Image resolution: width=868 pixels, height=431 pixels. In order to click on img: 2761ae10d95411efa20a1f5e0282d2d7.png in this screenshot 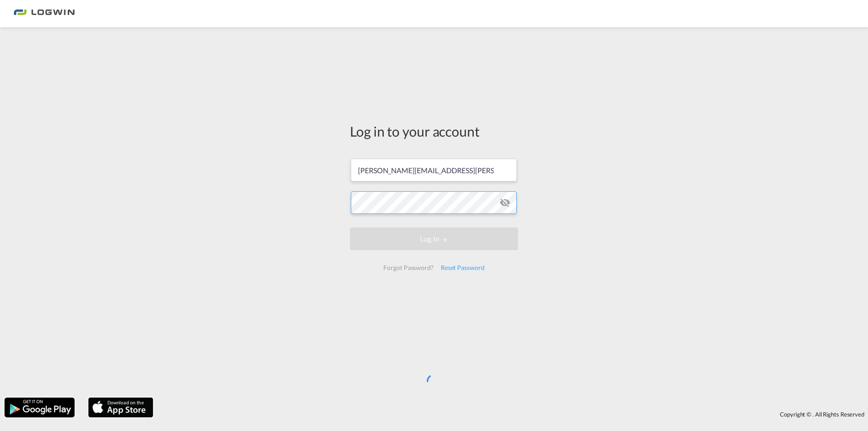, I will do `click(44, 14)`.